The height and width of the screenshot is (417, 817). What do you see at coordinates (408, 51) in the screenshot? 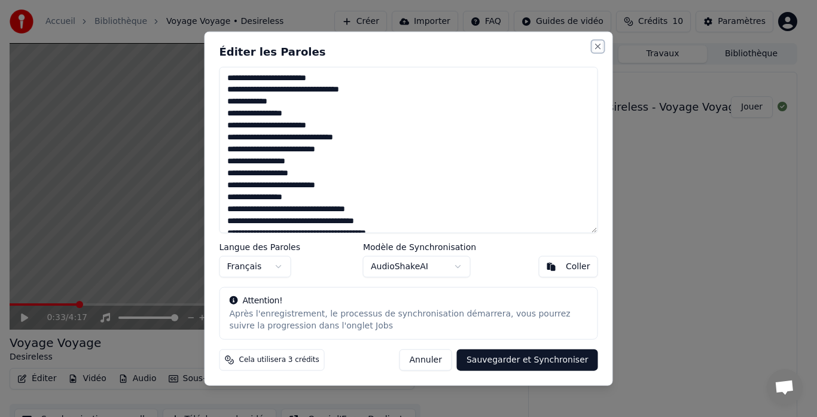
I see `h2: Éditer les Paroles` at bounding box center [408, 51].